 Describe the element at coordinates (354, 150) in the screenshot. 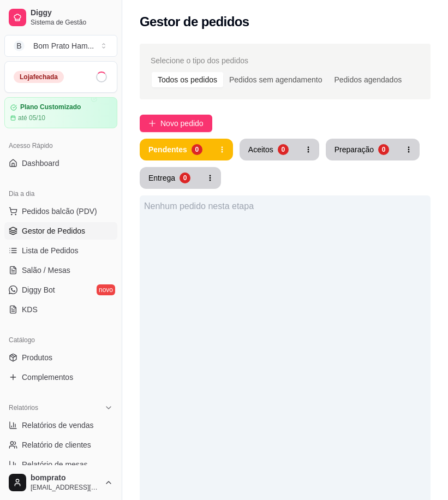

I see `div: Preparação` at that location.